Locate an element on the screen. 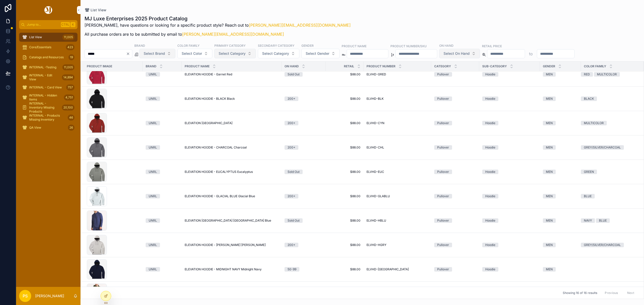 This screenshot has height=305, width=644. span: ELEVATION HOODIE - EUCALYPTUS Eucalyptus is located at coordinates (219, 172).